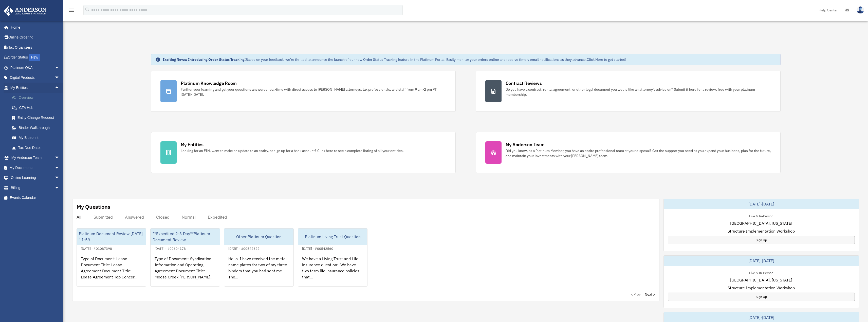 The height and width of the screenshot is (322, 868). Describe the element at coordinates (185, 271) in the screenshot. I see `div: Type of Document: Syndication Infromation and Operating Agreement Document Title: Moose Creek [PE...` at that location.